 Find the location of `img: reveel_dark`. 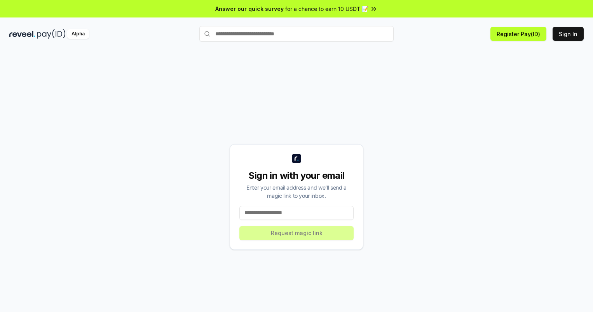

img: reveel_dark is located at coordinates (22, 34).